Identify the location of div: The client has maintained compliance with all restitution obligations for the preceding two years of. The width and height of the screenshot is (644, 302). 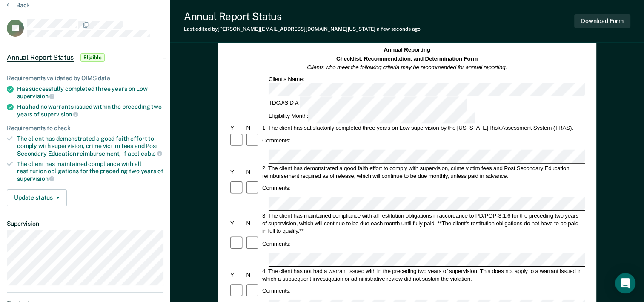
(90, 171).